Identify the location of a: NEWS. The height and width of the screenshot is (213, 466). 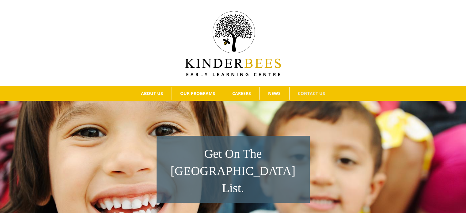
(275, 93).